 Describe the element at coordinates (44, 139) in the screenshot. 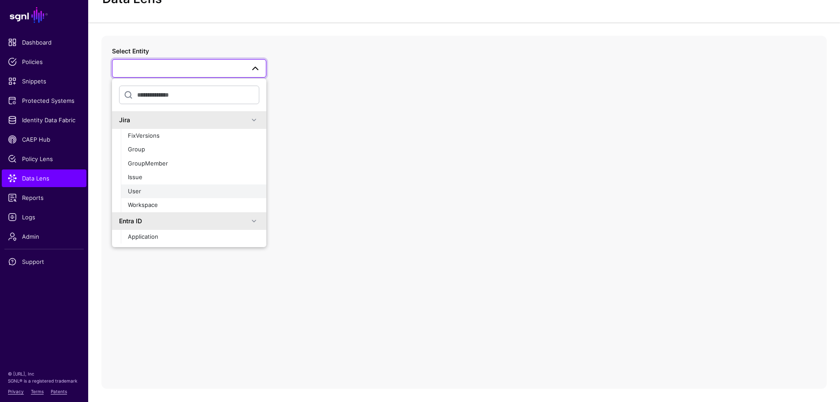

I see `span: CAEP Hub` at that location.